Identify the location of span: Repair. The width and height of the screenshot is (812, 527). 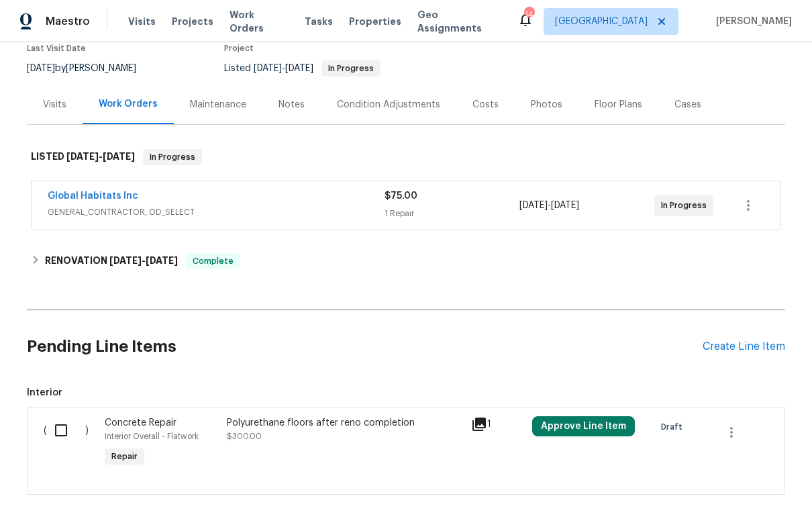
(124, 457).